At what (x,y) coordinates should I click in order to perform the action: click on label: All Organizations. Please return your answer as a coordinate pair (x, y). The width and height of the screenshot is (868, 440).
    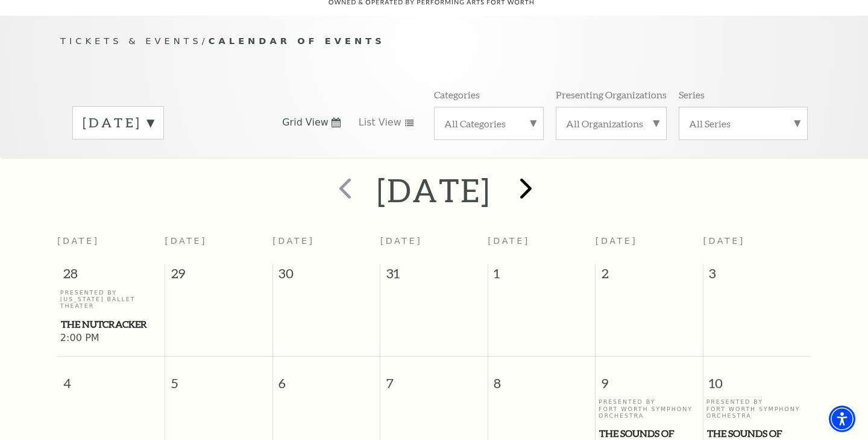
    Looking at the image, I should click on (611, 123).